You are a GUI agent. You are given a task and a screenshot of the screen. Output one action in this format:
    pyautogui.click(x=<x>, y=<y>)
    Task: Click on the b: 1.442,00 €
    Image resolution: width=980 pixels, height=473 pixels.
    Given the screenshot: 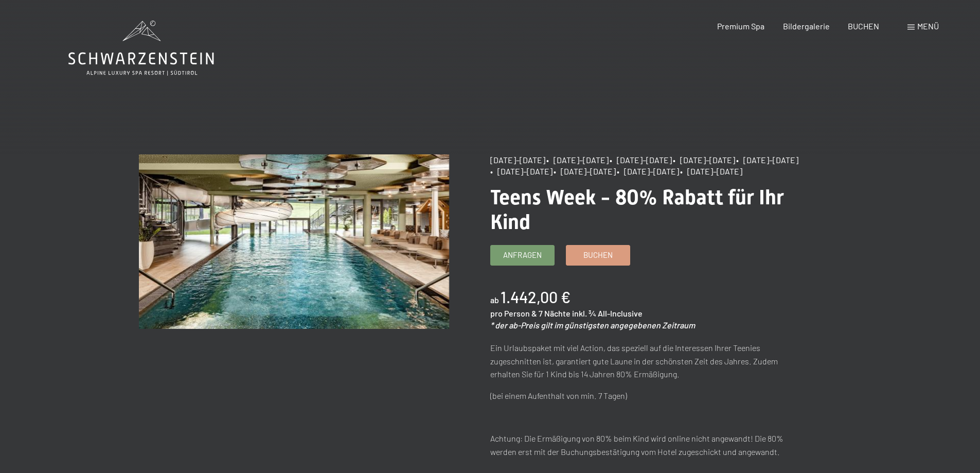 What is the action you would take?
    pyautogui.click(x=536, y=297)
    